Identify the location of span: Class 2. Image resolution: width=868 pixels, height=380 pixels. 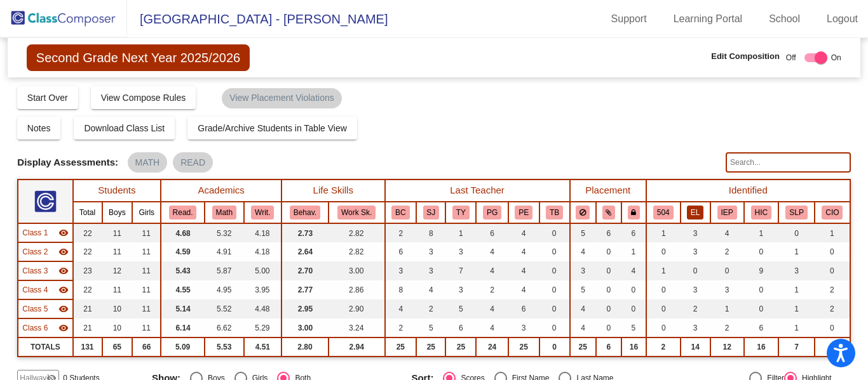
(35, 252).